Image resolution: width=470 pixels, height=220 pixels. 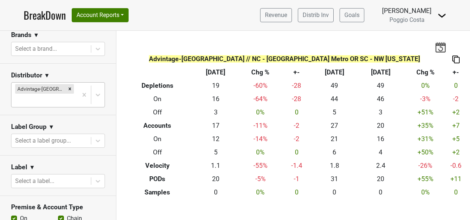 I want to click on img: Copy to clipboard, so click(x=456, y=59).